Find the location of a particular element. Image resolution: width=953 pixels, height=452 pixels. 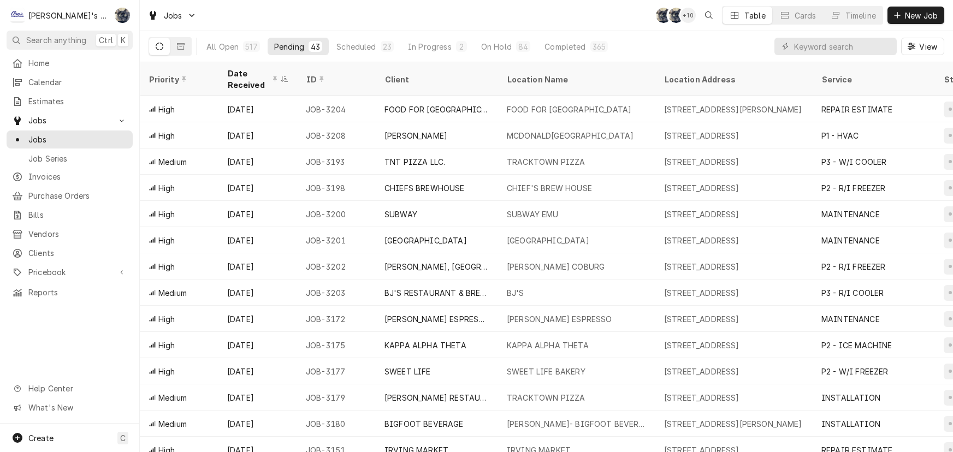

div: C is located at coordinates (17, 15).